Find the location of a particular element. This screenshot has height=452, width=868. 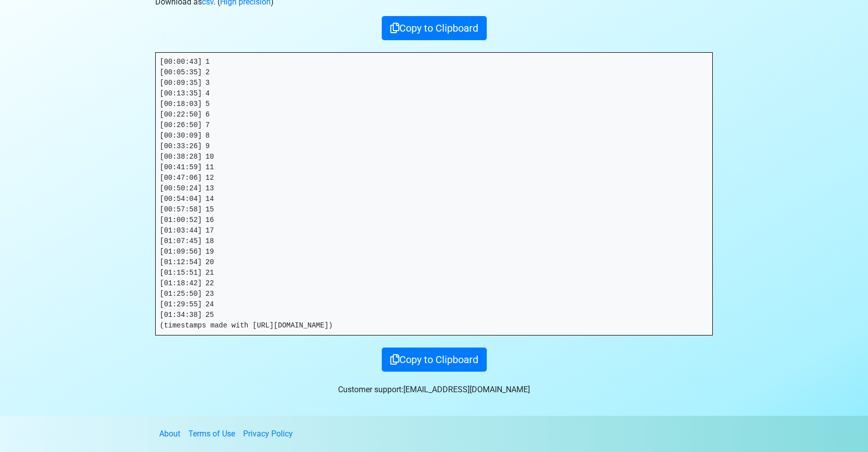

a: About is located at coordinates (170, 433).